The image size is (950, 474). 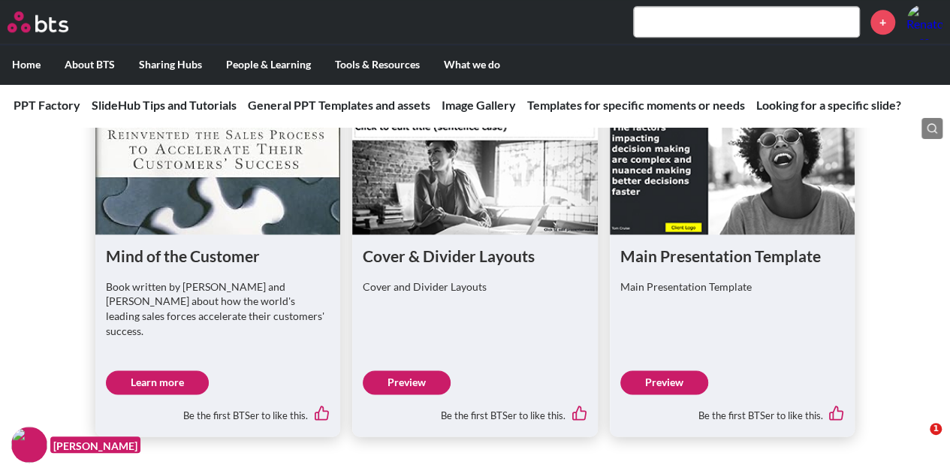 I want to click on a: Image Gallery, so click(x=478, y=104).